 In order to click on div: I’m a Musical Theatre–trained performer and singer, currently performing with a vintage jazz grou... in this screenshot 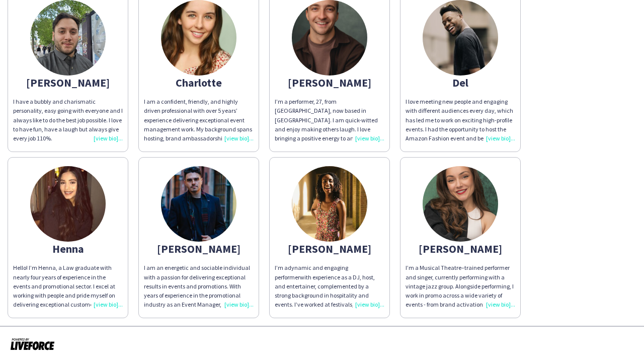, I will do `click(461, 286)`.